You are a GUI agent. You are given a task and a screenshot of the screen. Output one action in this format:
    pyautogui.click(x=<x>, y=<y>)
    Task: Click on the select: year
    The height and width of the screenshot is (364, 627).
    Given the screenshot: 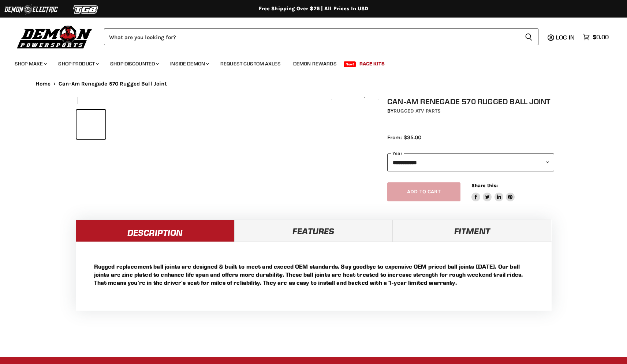 What is the action you would take?
    pyautogui.click(x=471, y=162)
    